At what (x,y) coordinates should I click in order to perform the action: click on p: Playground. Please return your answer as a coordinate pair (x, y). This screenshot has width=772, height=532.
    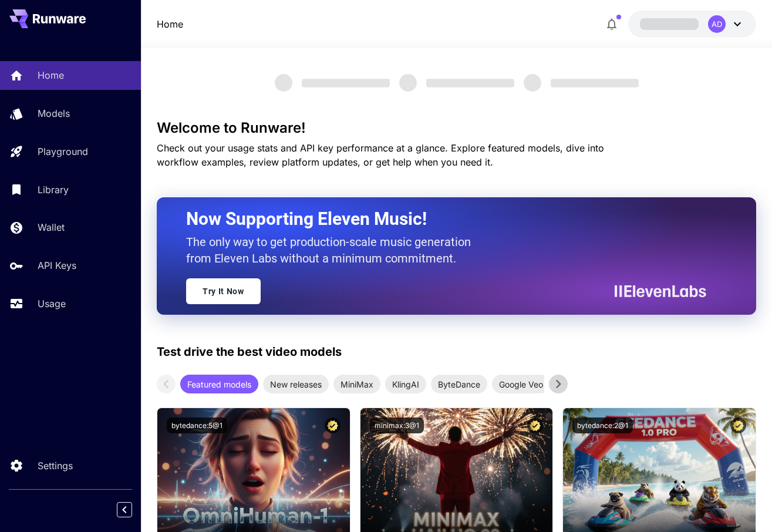
    Looking at the image, I should click on (63, 152).